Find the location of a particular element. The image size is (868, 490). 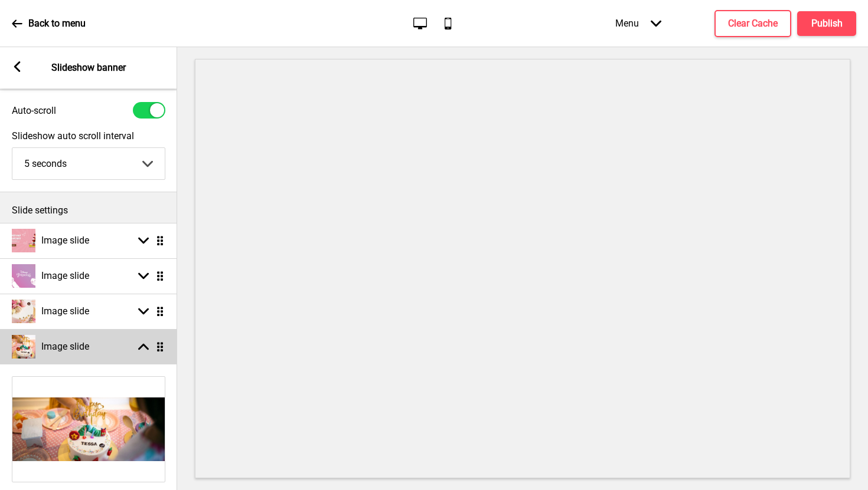

button: Clear Cache is located at coordinates (752, 24).